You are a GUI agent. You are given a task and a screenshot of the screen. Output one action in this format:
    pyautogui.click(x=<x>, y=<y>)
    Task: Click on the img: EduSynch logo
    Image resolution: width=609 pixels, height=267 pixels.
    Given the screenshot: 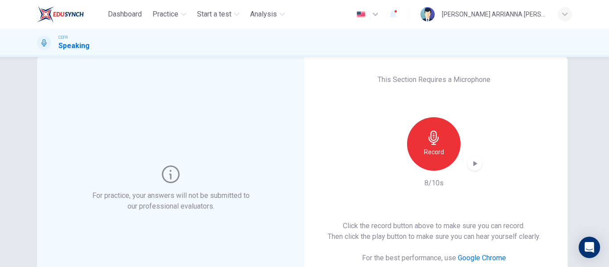 What is the action you would take?
    pyautogui.click(x=60, y=14)
    